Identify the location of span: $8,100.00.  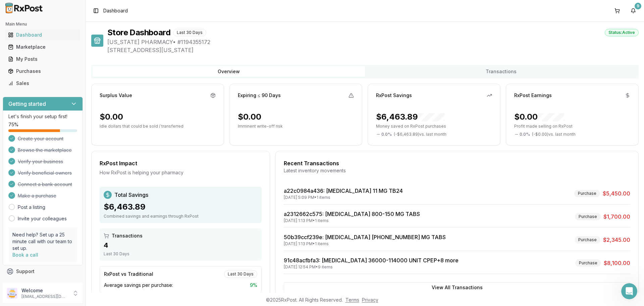
(617, 263).